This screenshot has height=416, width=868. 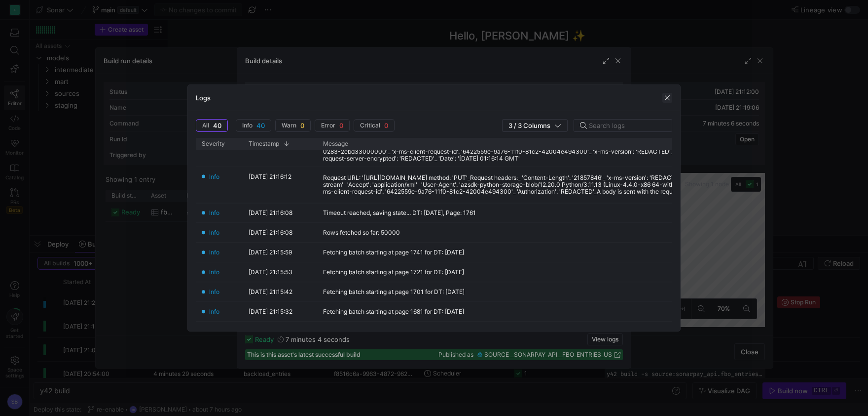 I want to click on button: 3 / 3 Columns, so click(x=535, y=126).